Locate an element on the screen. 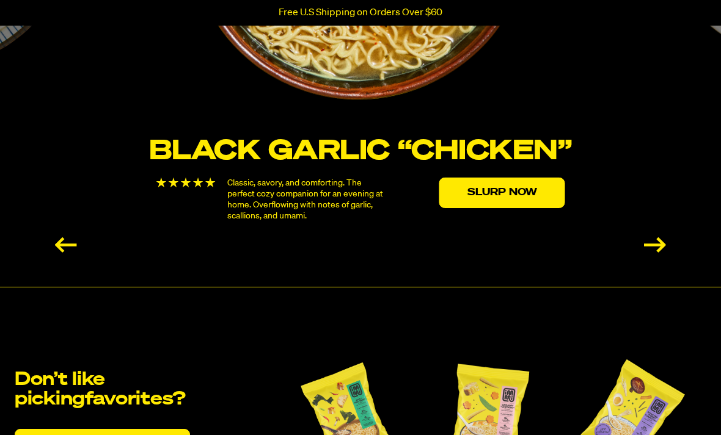 The width and height of the screenshot is (721, 435). div: Previous slide is located at coordinates (66, 245).